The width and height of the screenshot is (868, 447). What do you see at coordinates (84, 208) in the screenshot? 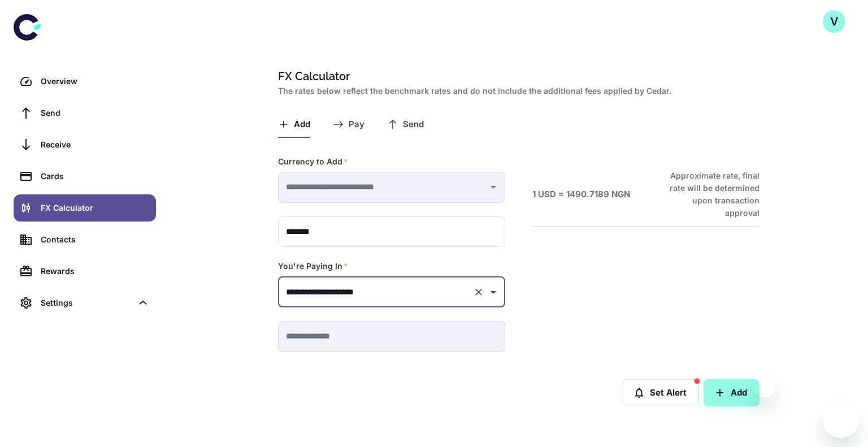
I see `a: FX Calculator` at bounding box center [84, 208].